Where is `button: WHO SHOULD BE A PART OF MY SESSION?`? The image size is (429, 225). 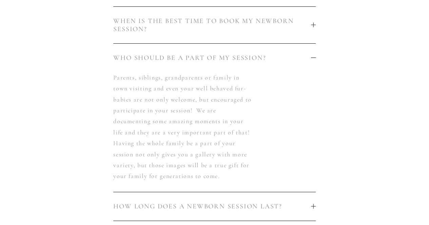 button: WHO SHOULD BE A PART OF MY SESSION? is located at coordinates (214, 58).